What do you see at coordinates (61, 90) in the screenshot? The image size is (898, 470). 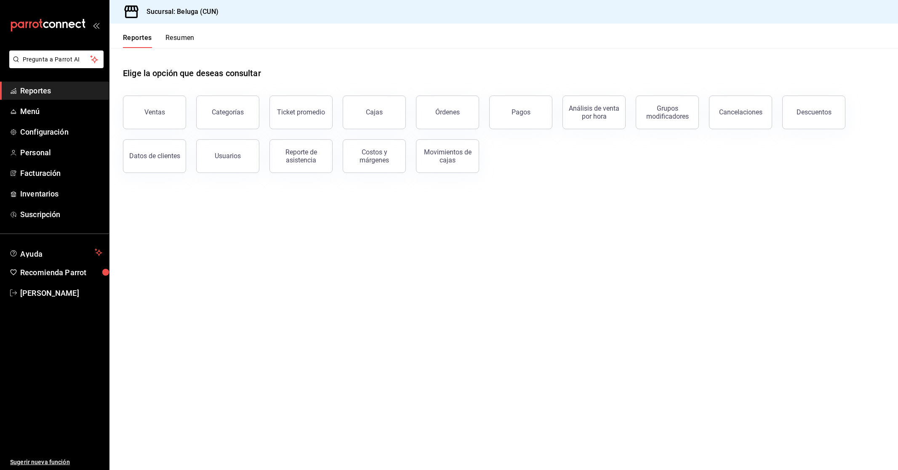 I see `span: Reportes` at bounding box center [61, 90].